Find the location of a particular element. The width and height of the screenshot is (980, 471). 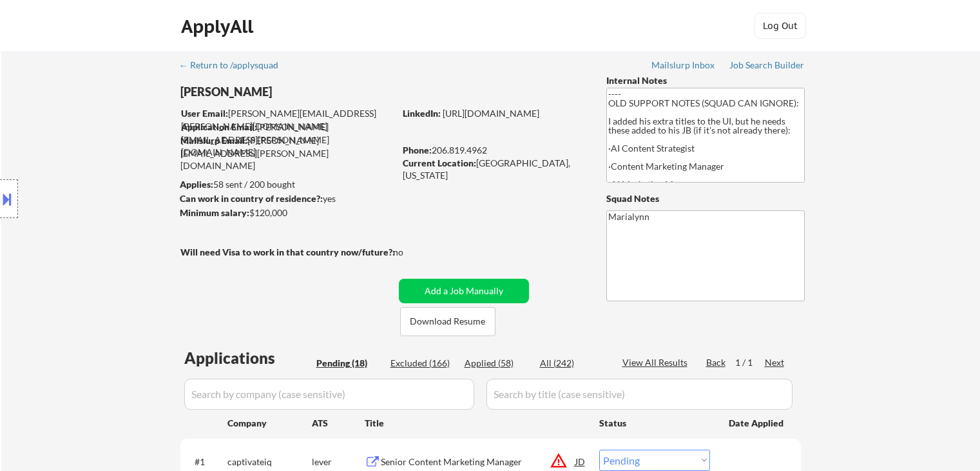

a: ← Return to /applysquad is located at coordinates (235, 67).